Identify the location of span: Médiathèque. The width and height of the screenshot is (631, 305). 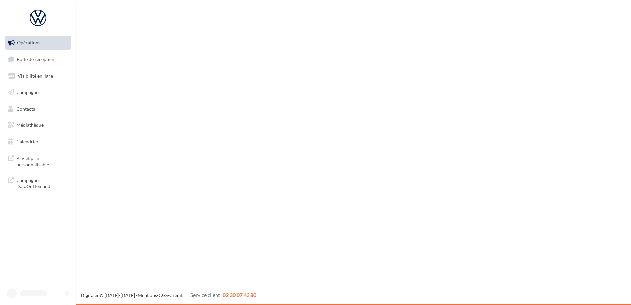
(30, 125).